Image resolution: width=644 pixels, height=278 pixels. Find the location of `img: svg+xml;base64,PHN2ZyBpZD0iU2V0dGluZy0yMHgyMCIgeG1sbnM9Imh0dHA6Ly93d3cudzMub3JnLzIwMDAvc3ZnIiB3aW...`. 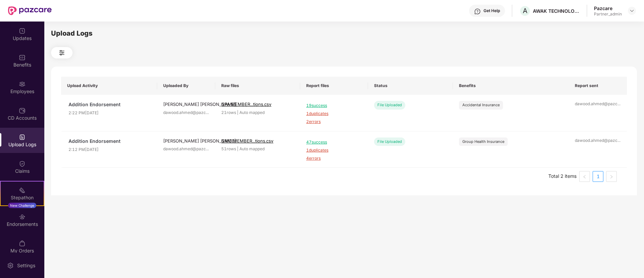

img: svg+xml;base64,PHN2ZyBpZD0iU2V0dGluZy0yMHgyMCIgeG1sbnM9Imh0dHA6Ly93d3cudzMub3JnLzIwMDAvc3ZnIiB3aW... is located at coordinates (10, 266).